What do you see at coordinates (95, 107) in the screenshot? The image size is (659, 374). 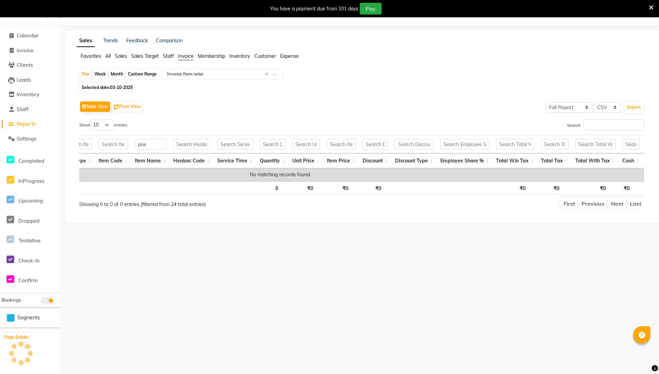 I see `button: Table View` at bounding box center [95, 107].